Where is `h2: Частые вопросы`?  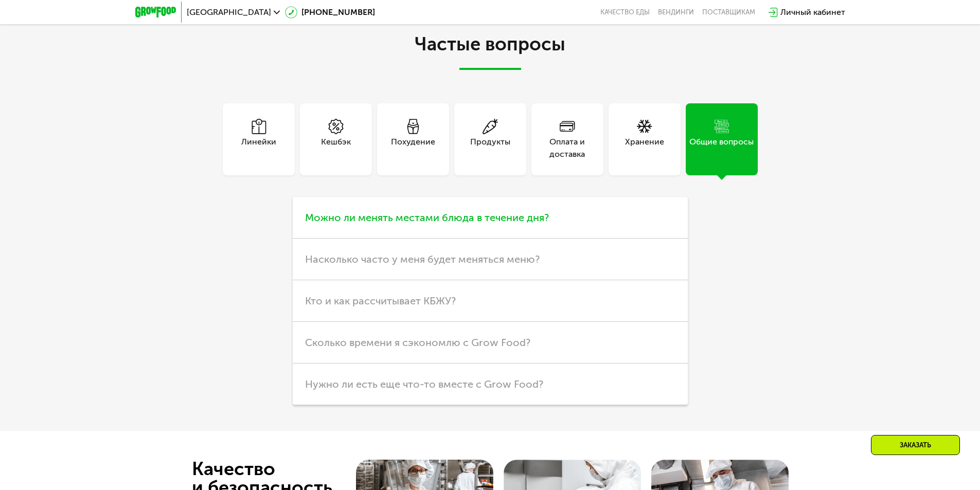 h2: Частые вопросы is located at coordinates (490, 51).